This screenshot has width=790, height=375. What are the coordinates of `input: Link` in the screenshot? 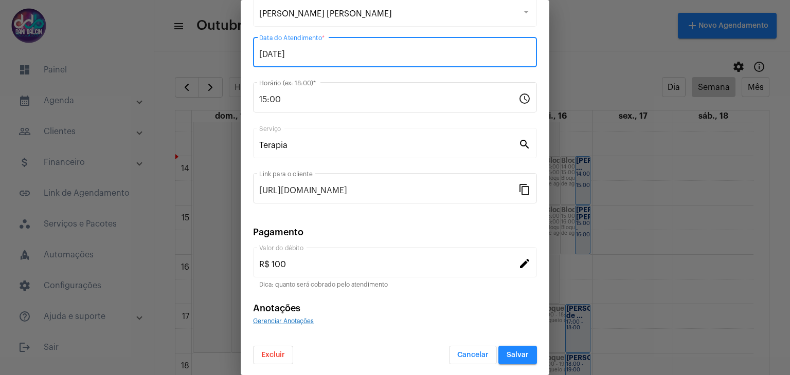 It's located at (389, 191).